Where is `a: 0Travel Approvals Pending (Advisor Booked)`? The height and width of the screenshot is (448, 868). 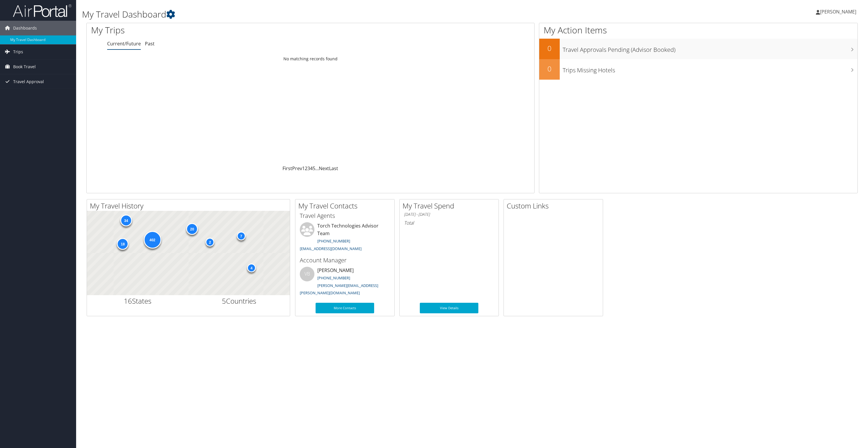 a: 0Travel Approvals Pending (Advisor Booked) is located at coordinates (698, 49).